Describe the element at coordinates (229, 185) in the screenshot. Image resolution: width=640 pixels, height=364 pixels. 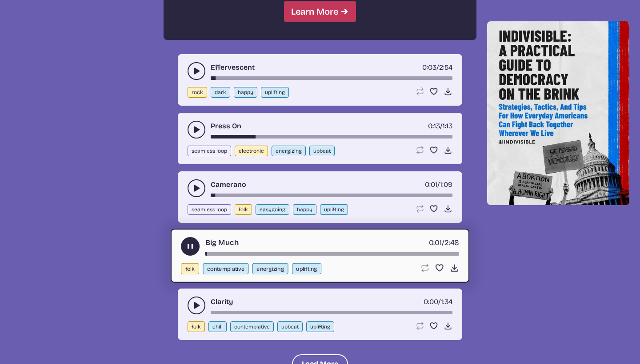
I see `a: Camerano` at that location.